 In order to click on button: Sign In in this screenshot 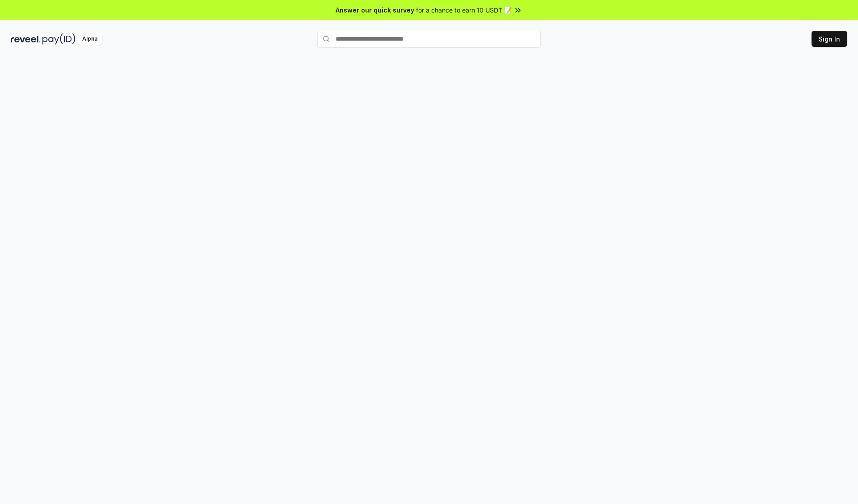, I will do `click(829, 39)`.